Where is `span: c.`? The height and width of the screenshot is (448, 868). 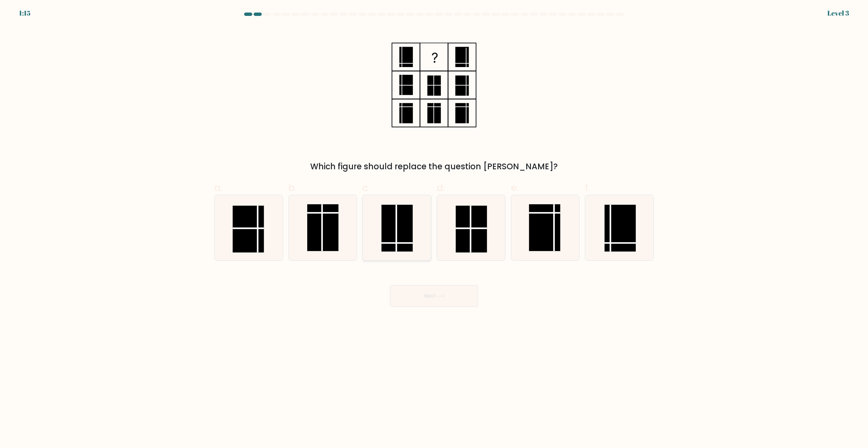
span: c. is located at coordinates (366, 187).